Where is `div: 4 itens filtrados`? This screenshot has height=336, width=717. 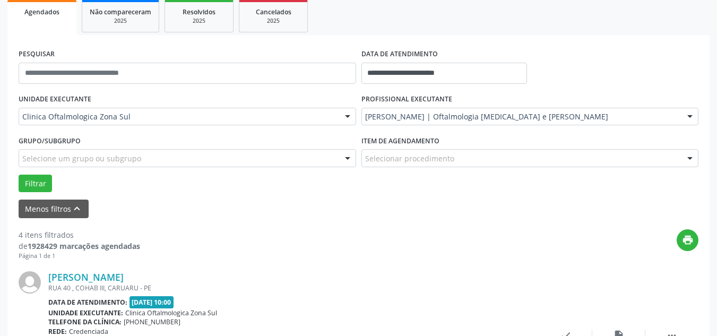 div: 4 itens filtrados is located at coordinates (79, 235).